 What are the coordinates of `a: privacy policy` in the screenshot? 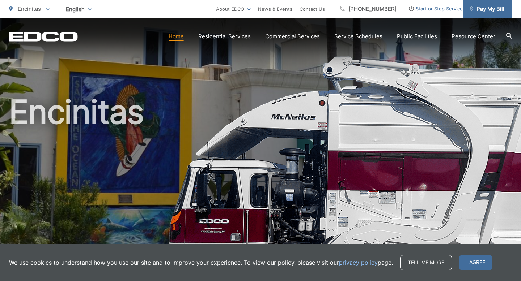 It's located at (358, 263).